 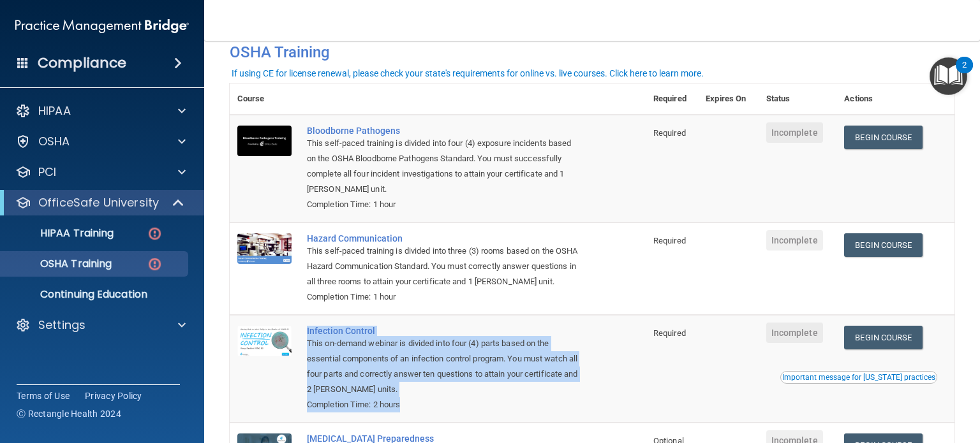 I want to click on a: OSHA, so click(x=100, y=141).